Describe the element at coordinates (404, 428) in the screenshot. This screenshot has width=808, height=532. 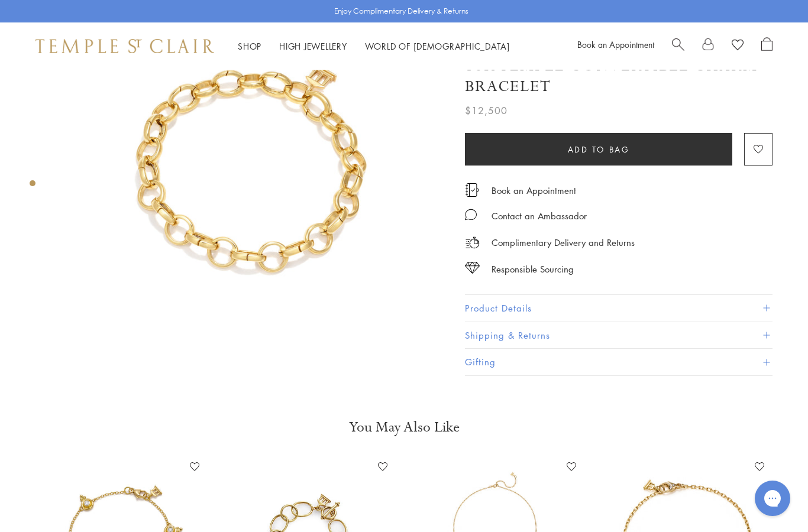
I see `h3: You May Also Like` at that location.